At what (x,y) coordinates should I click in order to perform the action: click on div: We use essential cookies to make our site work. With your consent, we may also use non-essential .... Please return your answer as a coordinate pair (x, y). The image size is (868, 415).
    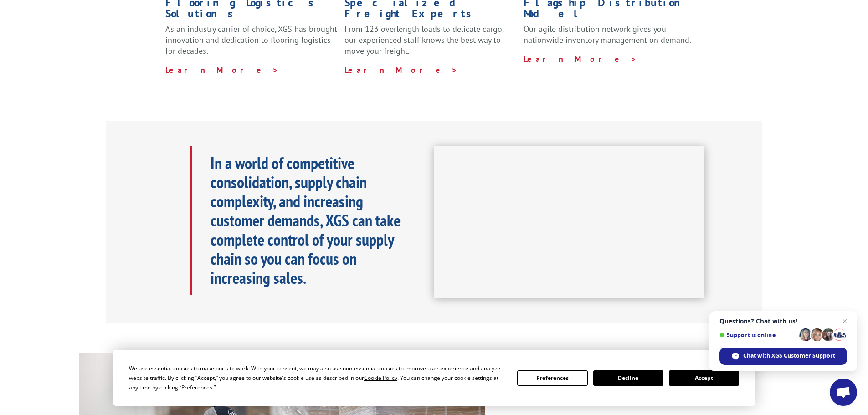
    Looking at the image, I should click on (318, 378).